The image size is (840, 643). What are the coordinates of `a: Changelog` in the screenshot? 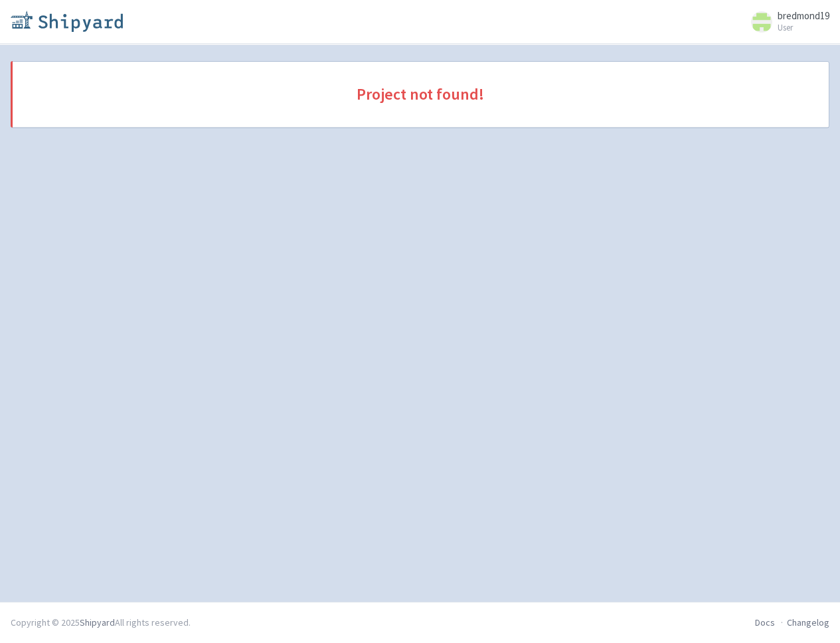 It's located at (808, 622).